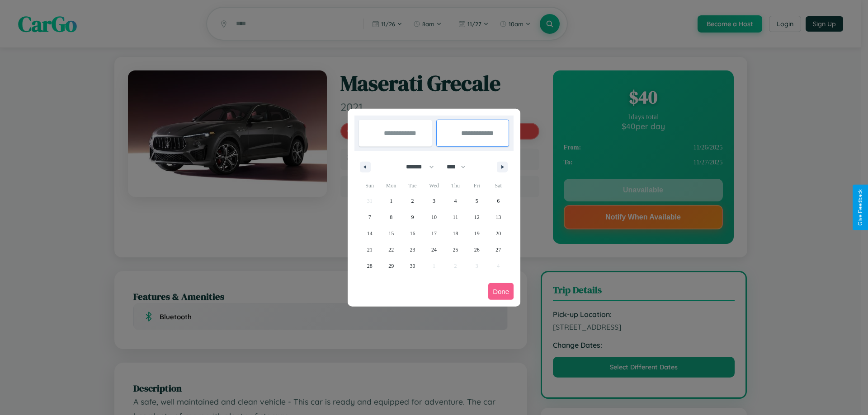 The image size is (868, 415). What do you see at coordinates (390, 186) in the screenshot?
I see `span: Mon` at bounding box center [390, 186].